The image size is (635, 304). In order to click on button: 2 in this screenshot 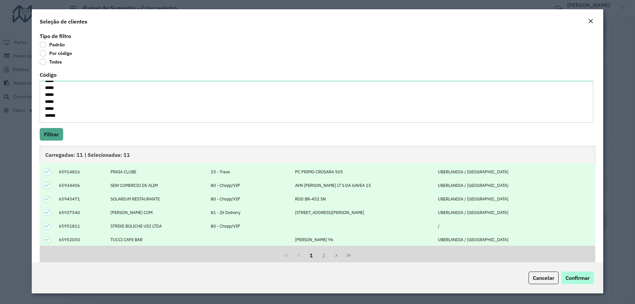, I will do `click(324, 255)`.